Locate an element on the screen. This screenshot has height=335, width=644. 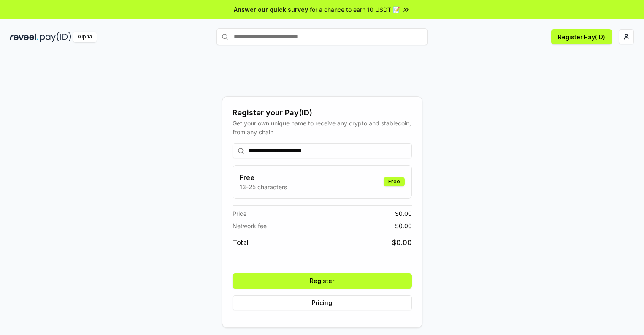
div: Alpha is located at coordinates (85, 37).